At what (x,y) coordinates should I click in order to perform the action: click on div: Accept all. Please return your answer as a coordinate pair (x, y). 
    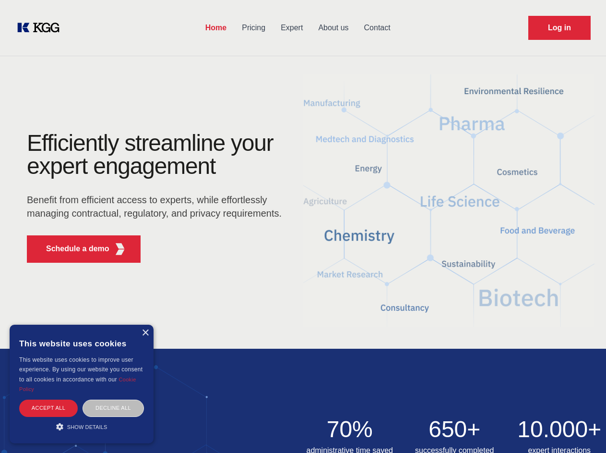
    Looking at the image, I should click on (48, 408).